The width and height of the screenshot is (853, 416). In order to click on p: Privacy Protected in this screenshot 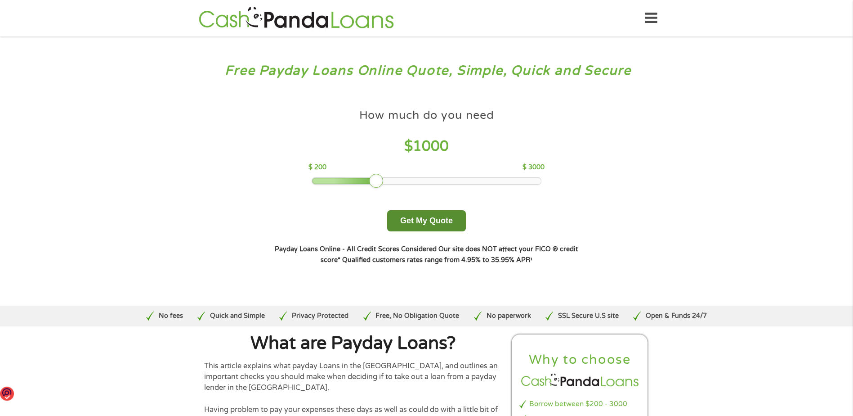, I will do `click(320, 316)`.